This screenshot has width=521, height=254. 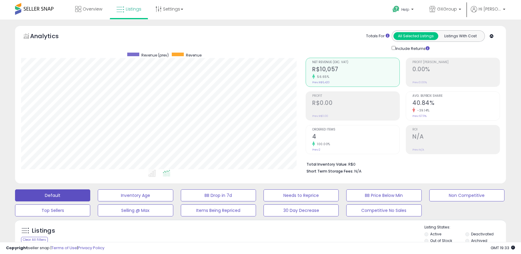 What do you see at coordinates (43, 231) in the screenshot?
I see `h5: Listings` at bounding box center [43, 231].